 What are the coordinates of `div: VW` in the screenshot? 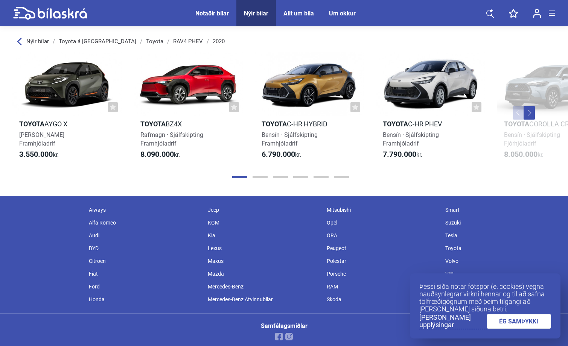 It's located at (501, 274).